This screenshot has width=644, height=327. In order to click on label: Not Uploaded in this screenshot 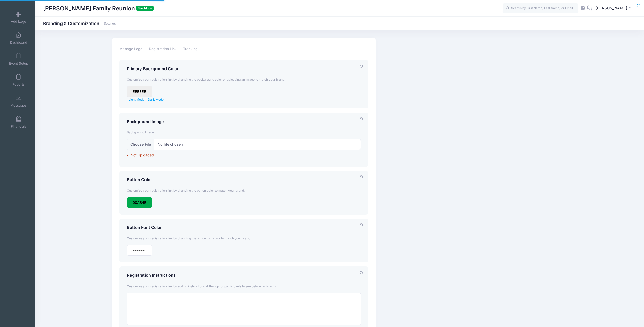, I will do `click(246, 155)`.